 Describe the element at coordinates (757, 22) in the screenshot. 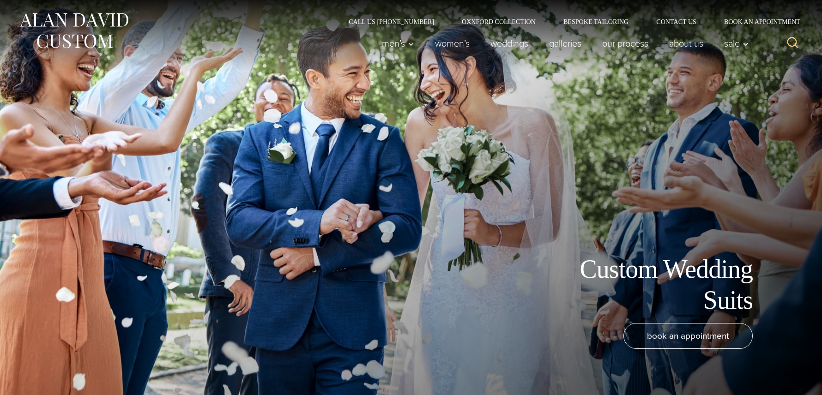

I see `a: Book an Appointment` at that location.